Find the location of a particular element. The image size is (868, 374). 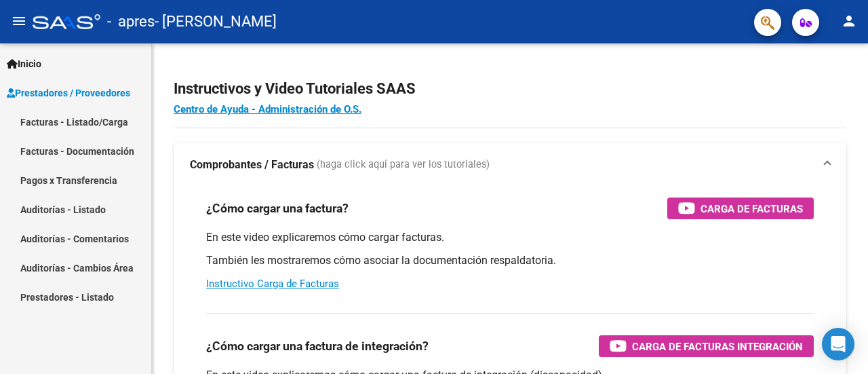

mat-icon: person is located at coordinates (849, 21).